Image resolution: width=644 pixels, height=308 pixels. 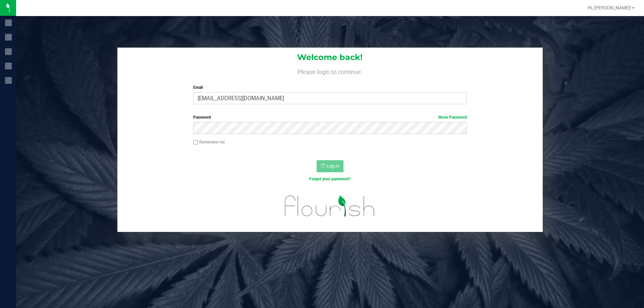 I want to click on a: Forgot your password?, so click(x=330, y=179).